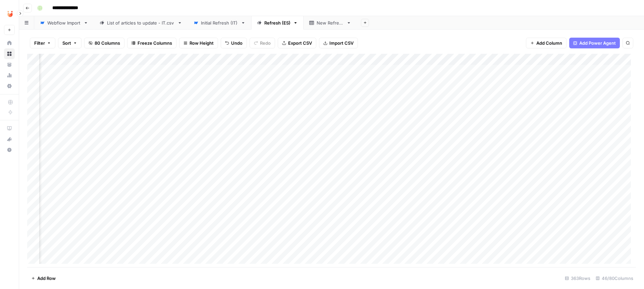 The width and height of the screenshot is (644, 289). What do you see at coordinates (202, 43) in the screenshot?
I see `span: Row Height` at bounding box center [202, 43].